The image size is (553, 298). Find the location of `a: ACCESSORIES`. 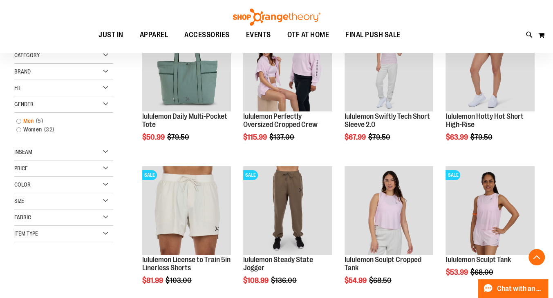

a: ACCESSORIES is located at coordinates (207, 35).